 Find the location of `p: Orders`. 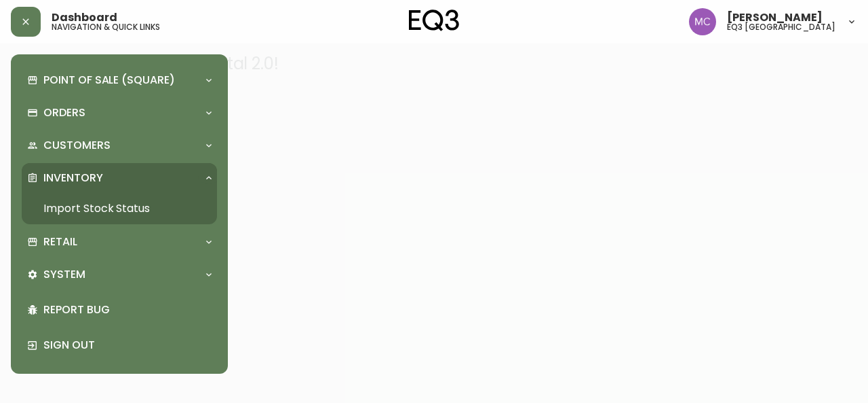

p: Orders is located at coordinates (65, 113).